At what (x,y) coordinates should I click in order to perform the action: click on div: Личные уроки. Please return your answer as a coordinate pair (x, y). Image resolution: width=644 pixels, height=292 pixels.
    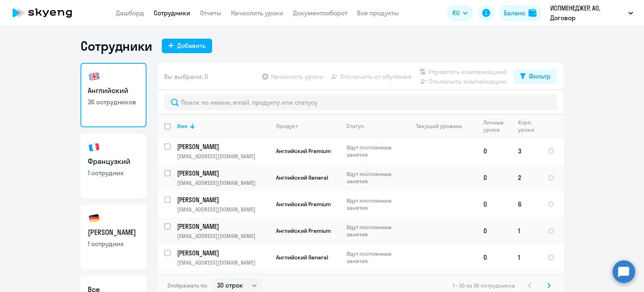
    Looking at the image, I should click on (497, 126).